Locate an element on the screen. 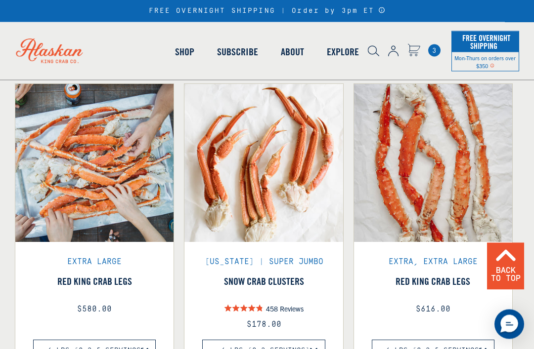  span: $178.00 is located at coordinates (264, 325).